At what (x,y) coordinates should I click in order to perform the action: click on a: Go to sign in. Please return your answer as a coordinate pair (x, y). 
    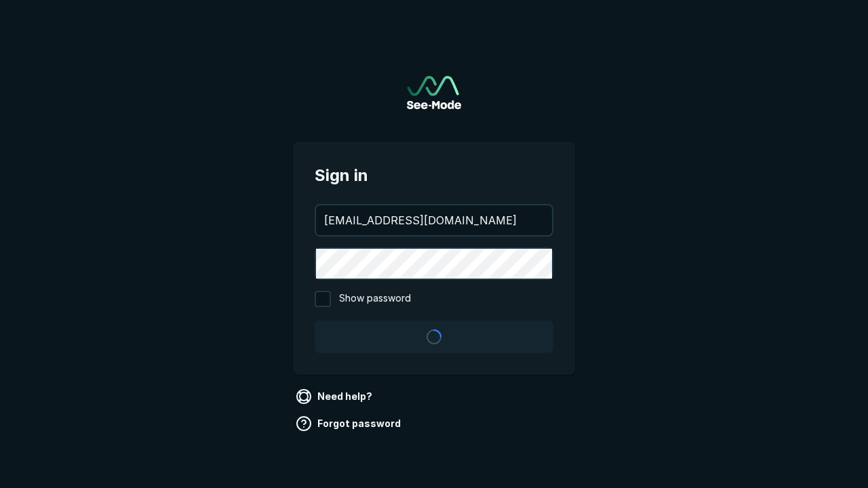
    Looking at the image, I should click on (434, 92).